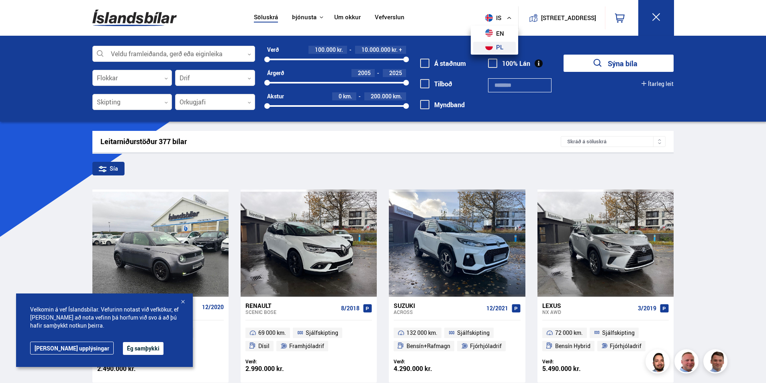 The image size is (766, 383). What do you see at coordinates (381, 96) in the screenshot?
I see `span: 200.000` at bounding box center [381, 96].